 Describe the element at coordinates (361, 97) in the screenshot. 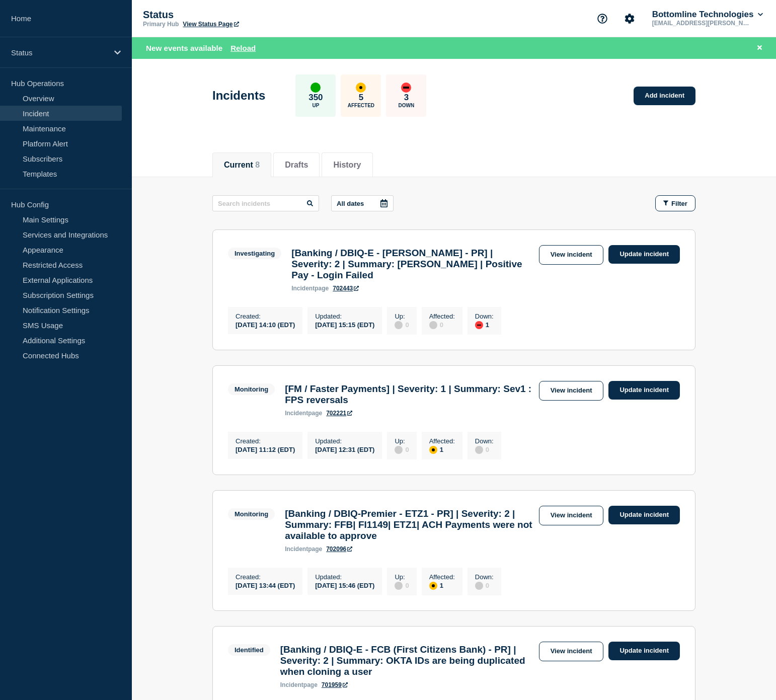

I see `p: 5` at that location.